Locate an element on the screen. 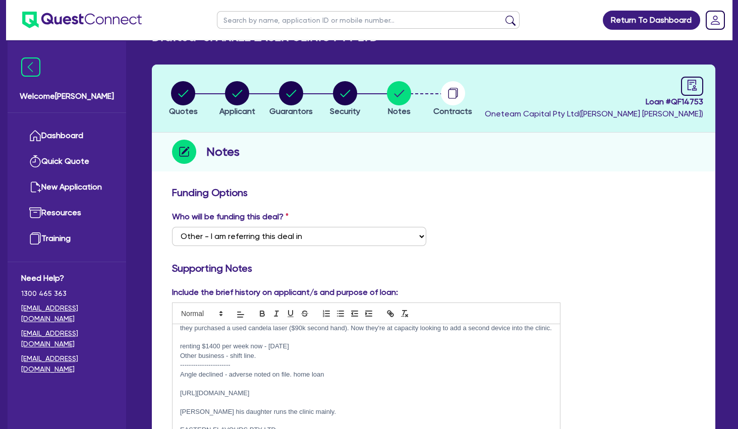  p: Other business - shift line. is located at coordinates (366, 356).